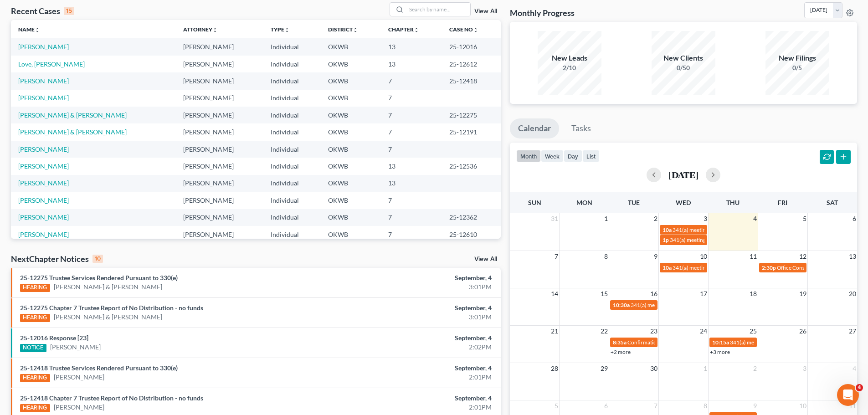 The width and height of the screenshot is (868, 415). I want to click on a: Chapterunfold_more, so click(404, 29).